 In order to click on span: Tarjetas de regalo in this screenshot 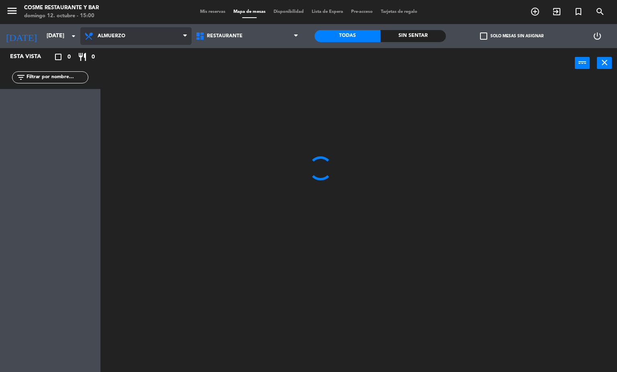, I will do `click(399, 12)`.